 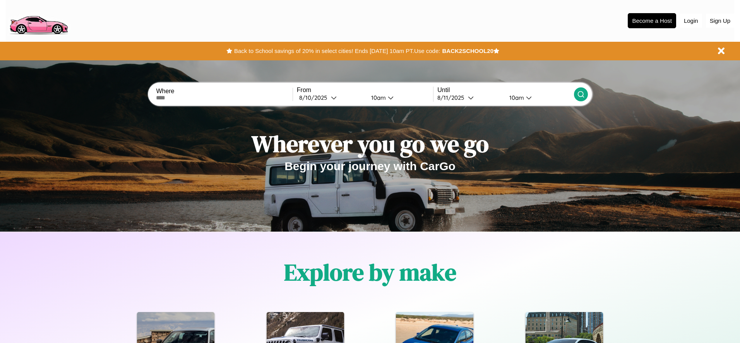 What do you see at coordinates (719, 20) in the screenshot?
I see `button: Sign Up` at bounding box center [719, 20].